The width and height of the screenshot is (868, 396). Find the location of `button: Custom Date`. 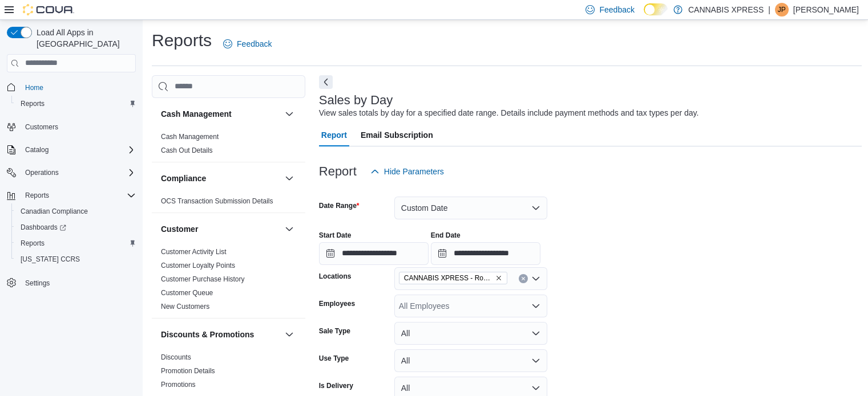

button: Custom Date is located at coordinates (471, 208).